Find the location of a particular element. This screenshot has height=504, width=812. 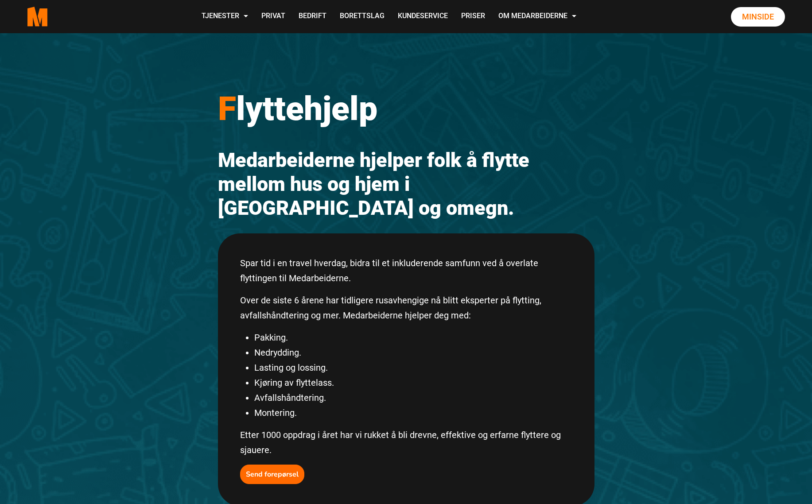

p: Over de siste 6 årene har tidligere rusavhengige nå blitt eksperter på flytting, avfallshåndterin... is located at coordinates (406, 308).